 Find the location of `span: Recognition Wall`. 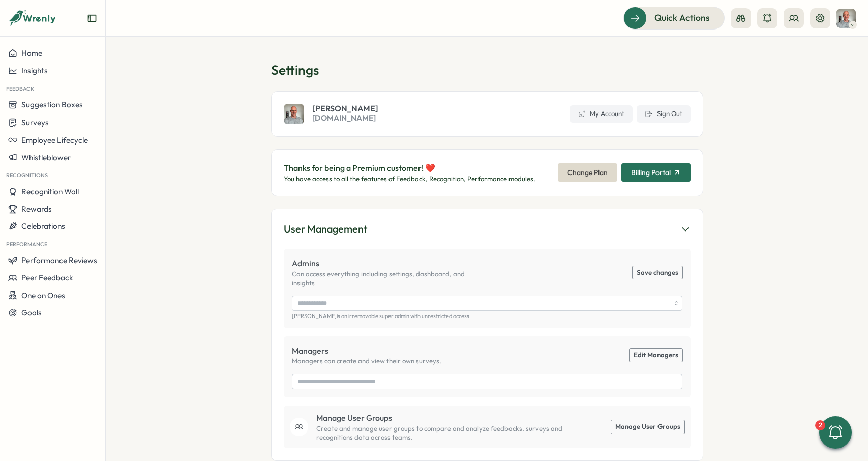

span: Recognition Wall is located at coordinates (50, 191).